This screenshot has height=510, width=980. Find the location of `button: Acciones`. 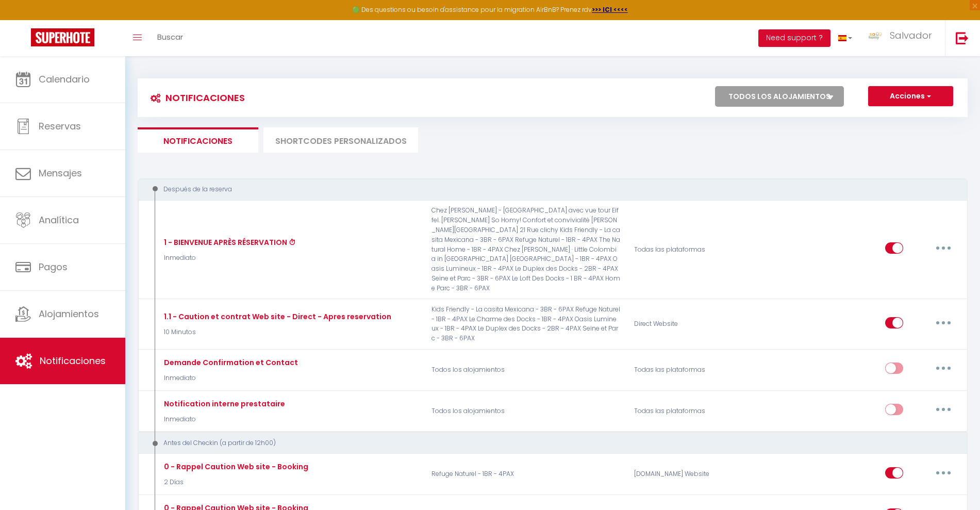

button: Acciones is located at coordinates (910, 96).